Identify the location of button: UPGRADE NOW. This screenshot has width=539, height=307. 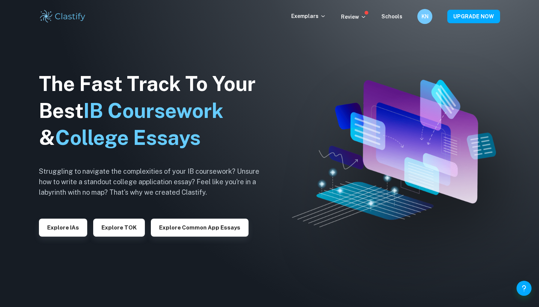
(474, 16).